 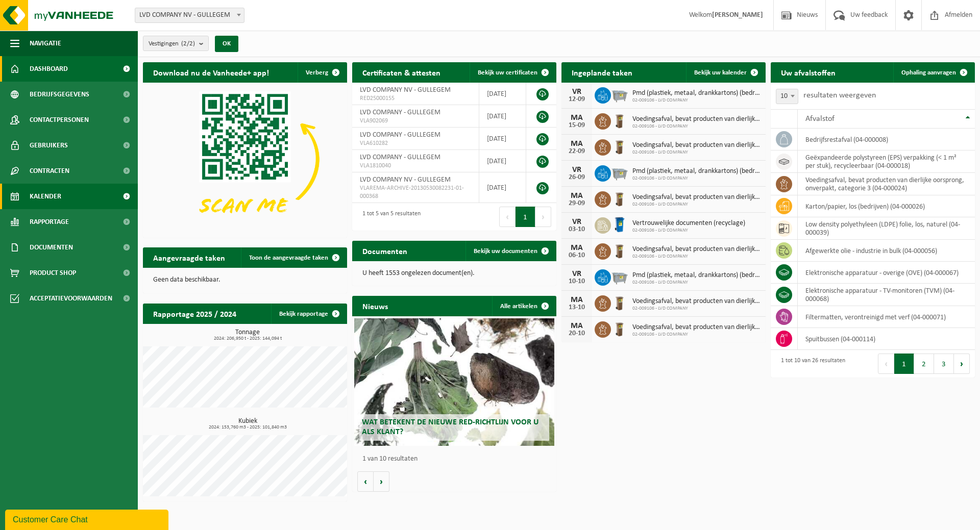 I want to click on a: Bekijk uw certificaten, so click(x=512, y=72).